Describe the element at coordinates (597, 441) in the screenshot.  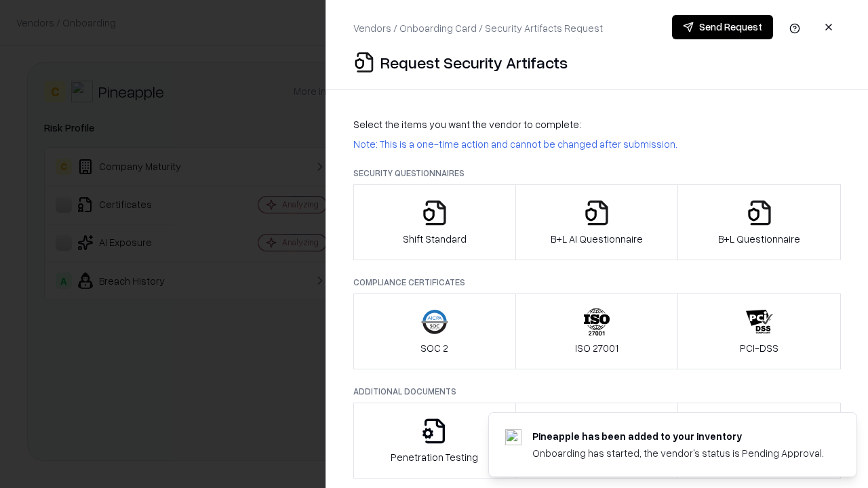
I see `button: Privacy Policy` at that location.